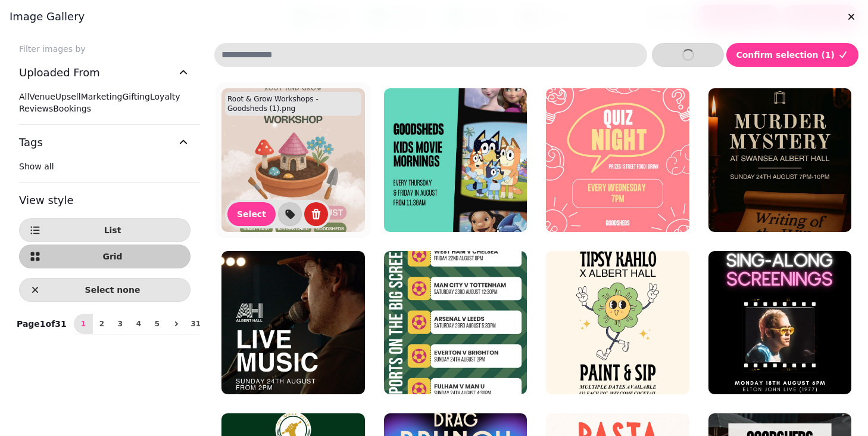  I want to click on span: Show all, so click(36, 166).